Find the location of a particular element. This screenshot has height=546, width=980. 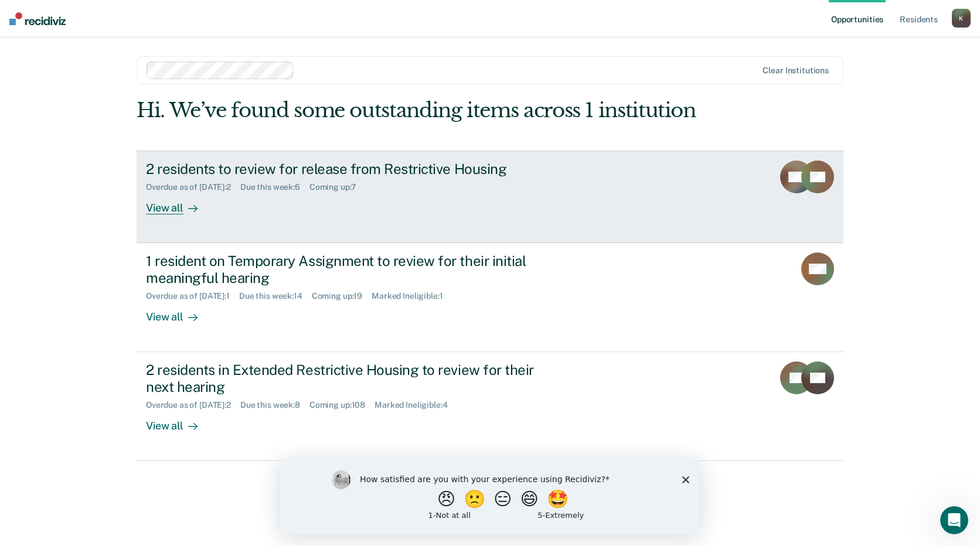

div: Due this week : 8 is located at coordinates (275, 405).